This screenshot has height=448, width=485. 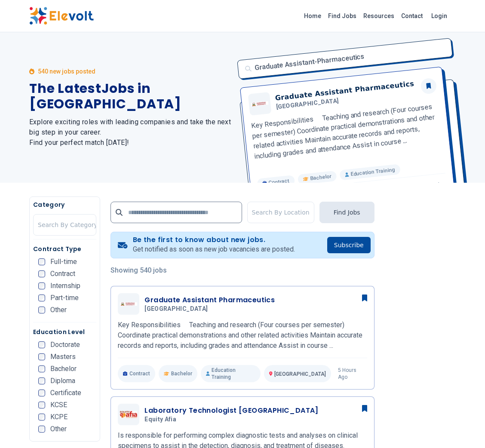 What do you see at coordinates (42, 345) in the screenshot?
I see `input: Doctorate` at bounding box center [42, 345].